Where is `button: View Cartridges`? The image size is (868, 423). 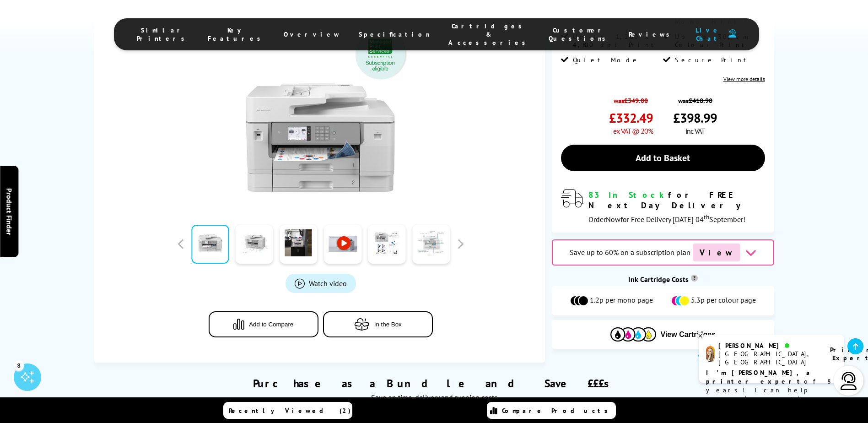 button: View Cartridges is located at coordinates (663, 334).